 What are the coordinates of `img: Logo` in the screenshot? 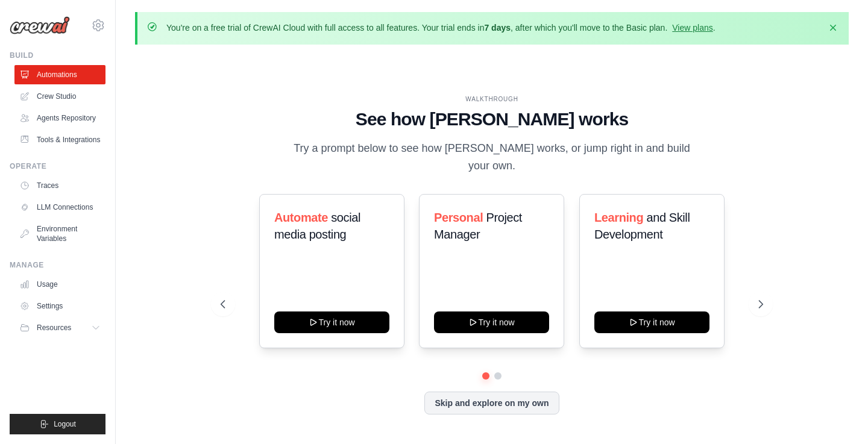 It's located at (39, 25).